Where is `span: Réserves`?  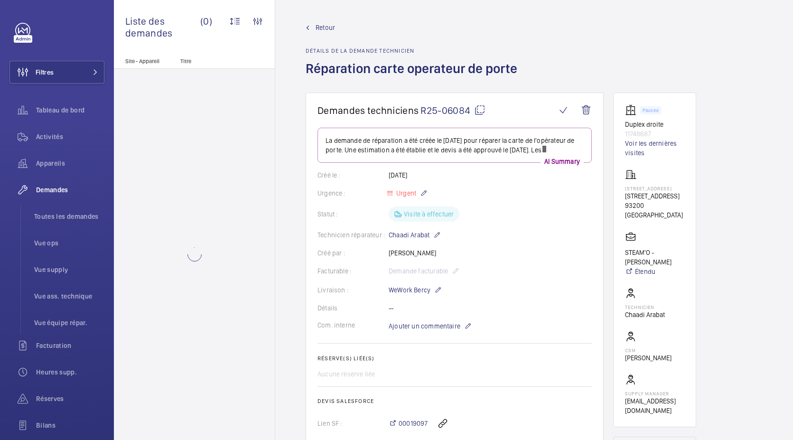
span: Réserves is located at coordinates (70, 399).